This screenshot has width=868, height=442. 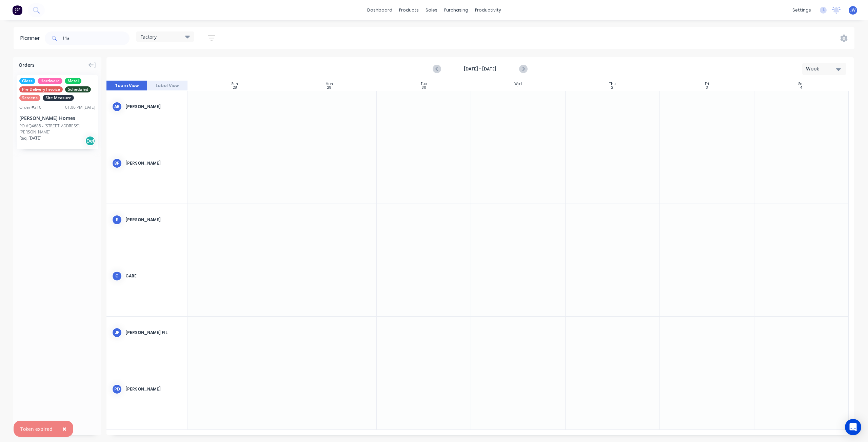 What do you see at coordinates (707, 85) in the screenshot?
I see `div: Fri` at bounding box center [707, 85].